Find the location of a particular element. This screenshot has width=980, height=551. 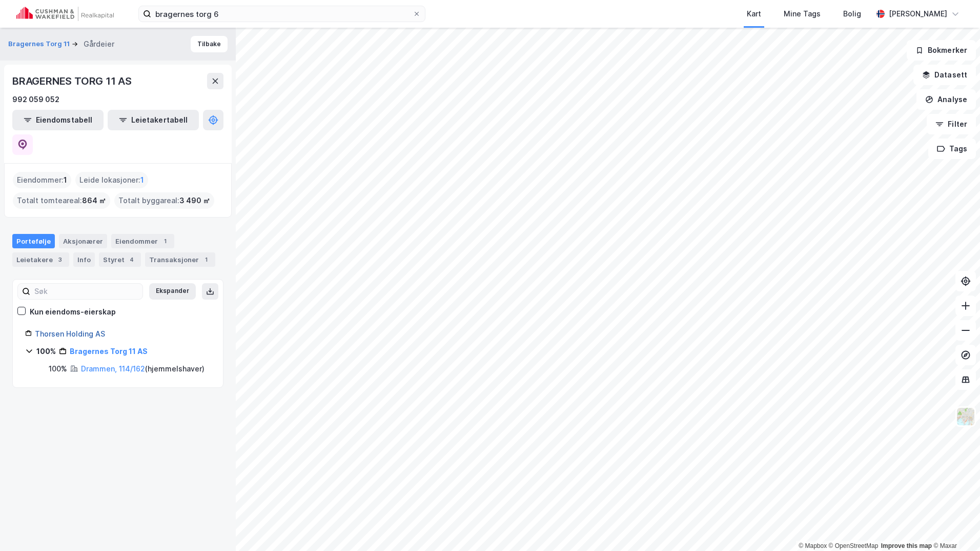

div: 4 is located at coordinates (132, 259).